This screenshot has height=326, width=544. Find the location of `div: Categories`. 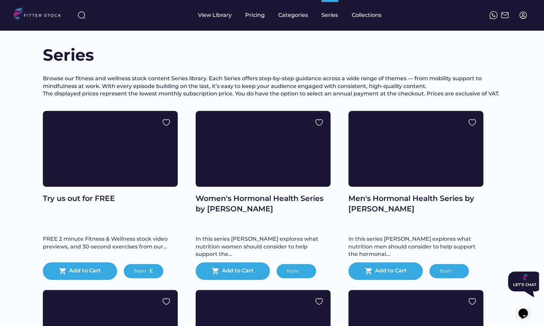

div: Categories is located at coordinates (293, 15).